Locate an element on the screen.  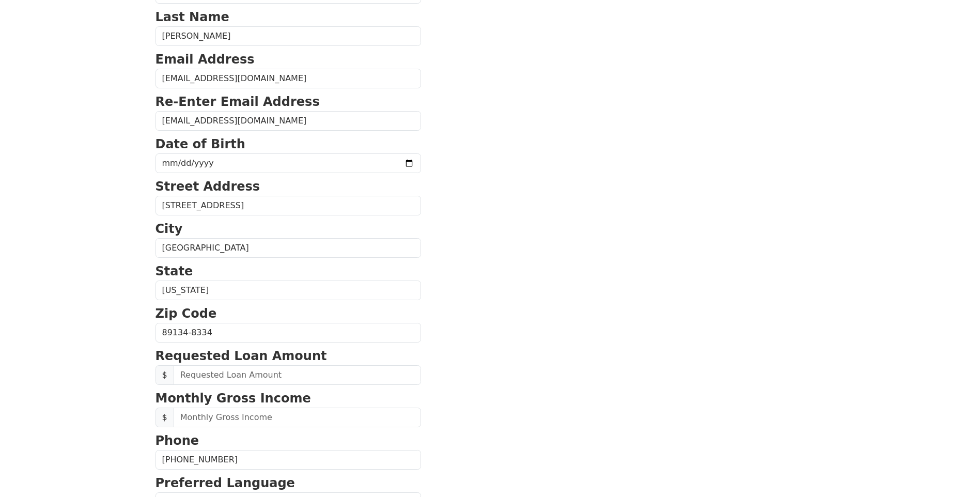
strong: State is located at coordinates (174, 271).